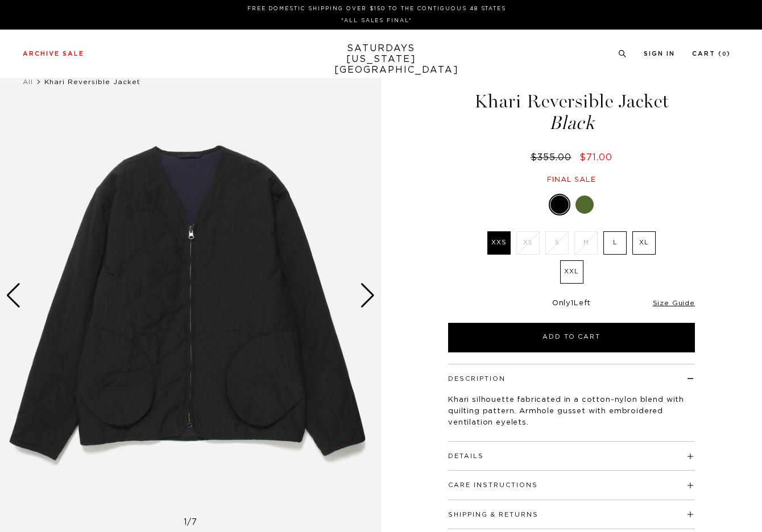  I want to click on label: XXS, so click(499, 243).